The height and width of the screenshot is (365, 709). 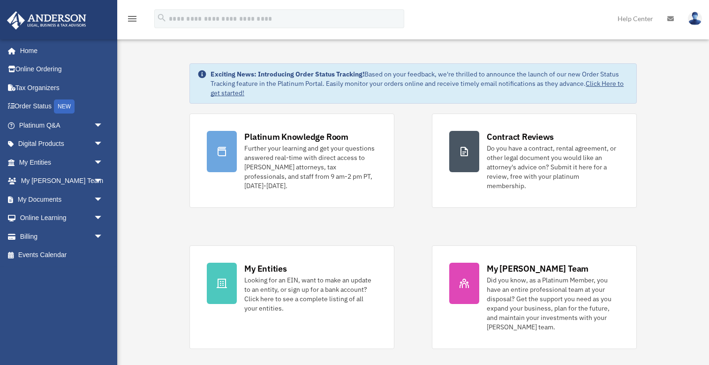 What do you see at coordinates (520, 136) in the screenshot?
I see `div: Contract Reviews` at bounding box center [520, 136].